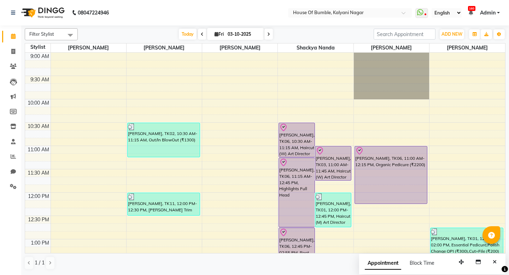 This screenshot has height=275, width=509. Describe the element at coordinates (38, 196) in the screenshot. I see `div: 12:00 PM` at that location.